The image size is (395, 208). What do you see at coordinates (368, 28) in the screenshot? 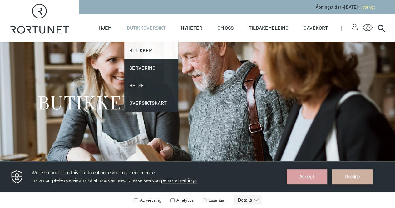
I see `button: Open Accessibility Menu` at bounding box center [368, 28].